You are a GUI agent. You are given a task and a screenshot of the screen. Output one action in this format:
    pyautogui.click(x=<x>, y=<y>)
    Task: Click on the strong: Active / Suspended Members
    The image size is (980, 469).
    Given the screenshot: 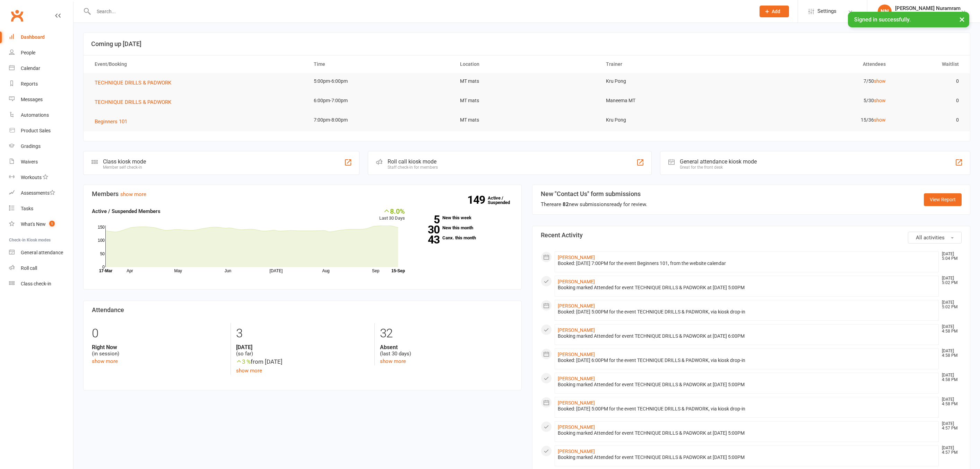 What is the action you would take?
    pyautogui.click(x=126, y=211)
    